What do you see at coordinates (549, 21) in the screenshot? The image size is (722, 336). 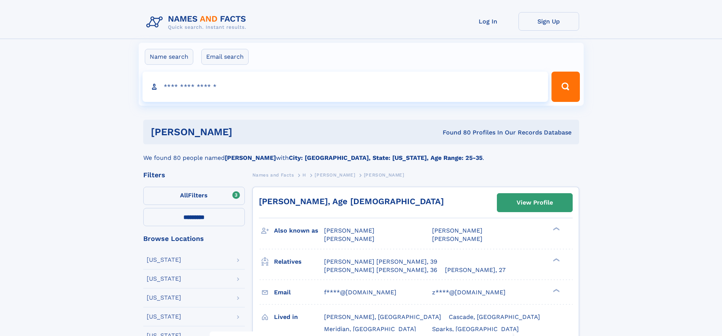 I see `a: Sign Up` at bounding box center [549, 21].